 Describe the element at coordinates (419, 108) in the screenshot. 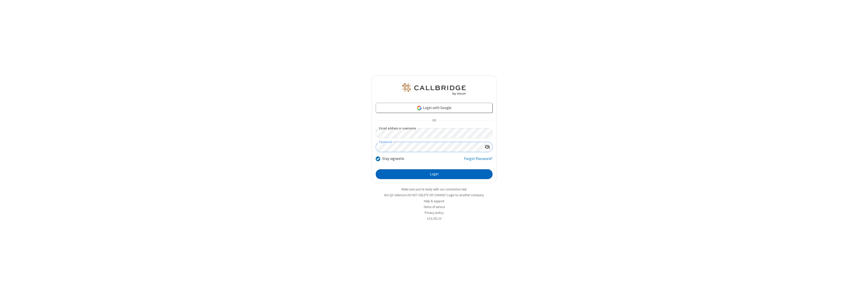

I see `img: google-icon.png` at that location.